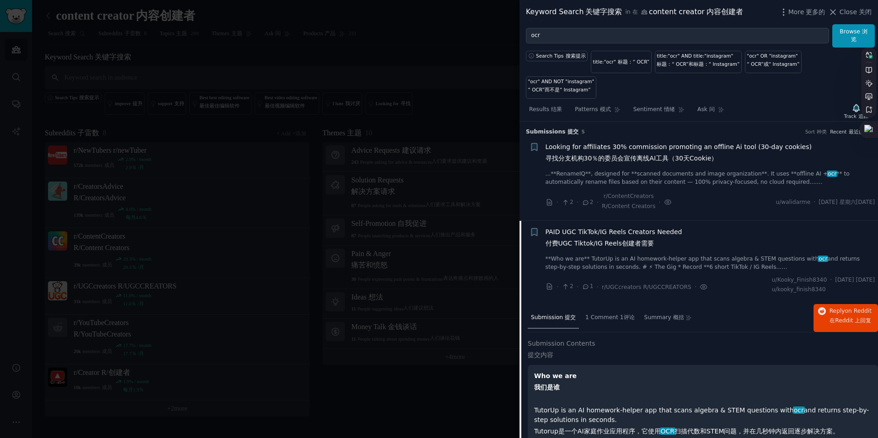  I want to click on span: u/walidarme, so click(793, 203).